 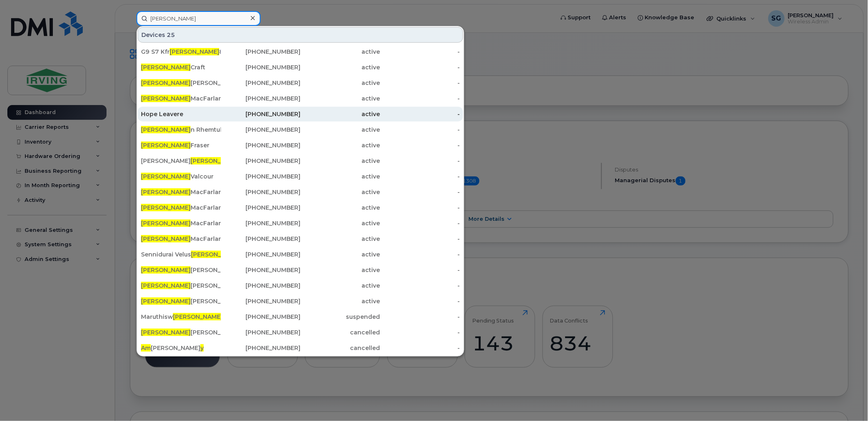 What do you see at coordinates (180, 67) in the screenshot?
I see `div: Craft` at bounding box center [180, 67].